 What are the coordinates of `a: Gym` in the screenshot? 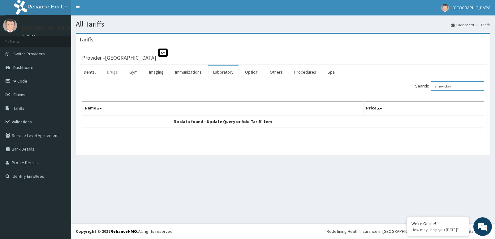 It's located at (133, 72).